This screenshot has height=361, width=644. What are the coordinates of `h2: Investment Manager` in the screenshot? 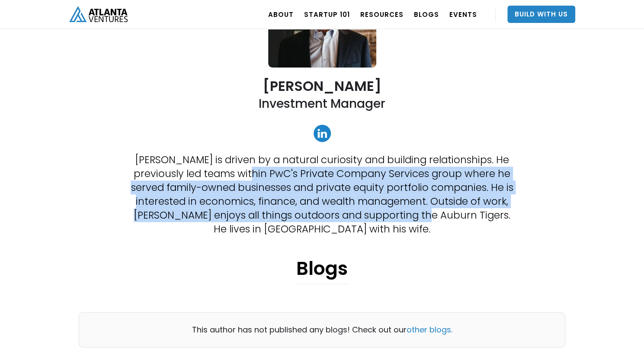 It's located at (322, 104).